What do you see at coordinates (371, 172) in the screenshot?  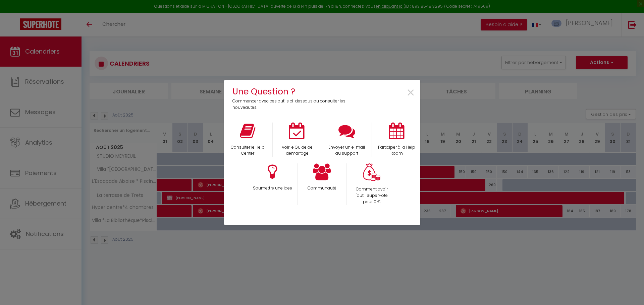 I see `img: Money bag` at bounding box center [371, 172].